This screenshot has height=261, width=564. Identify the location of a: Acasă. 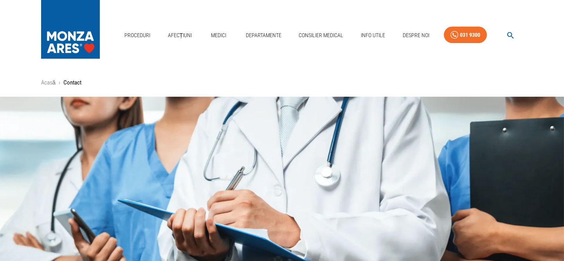
(48, 83).